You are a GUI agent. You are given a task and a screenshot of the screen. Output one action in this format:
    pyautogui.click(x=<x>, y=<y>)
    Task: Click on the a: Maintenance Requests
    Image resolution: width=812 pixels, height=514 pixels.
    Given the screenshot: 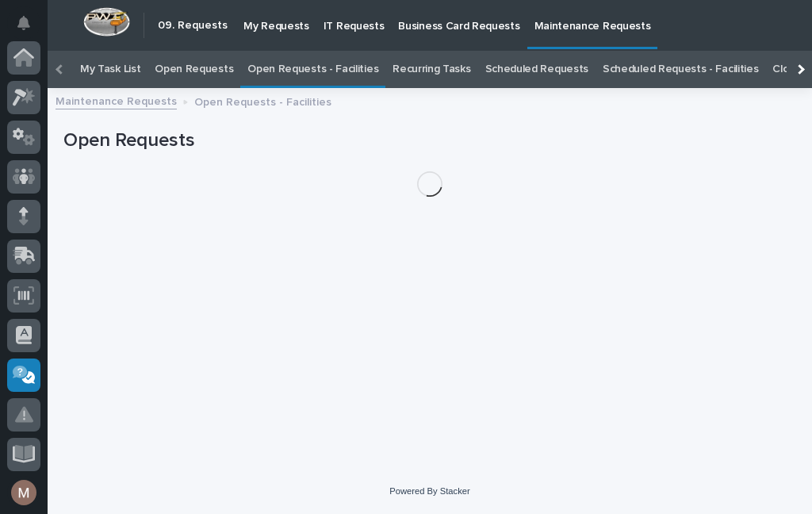 What is the action you would take?
    pyautogui.click(x=116, y=100)
    